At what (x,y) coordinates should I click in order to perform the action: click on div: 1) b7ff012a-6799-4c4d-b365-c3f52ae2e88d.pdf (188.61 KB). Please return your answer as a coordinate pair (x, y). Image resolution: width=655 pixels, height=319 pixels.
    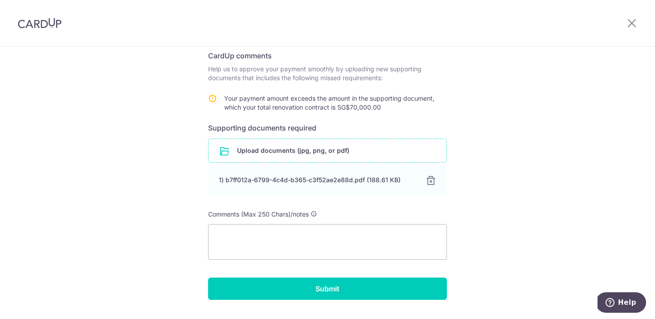
    Looking at the image, I should click on (317, 180).